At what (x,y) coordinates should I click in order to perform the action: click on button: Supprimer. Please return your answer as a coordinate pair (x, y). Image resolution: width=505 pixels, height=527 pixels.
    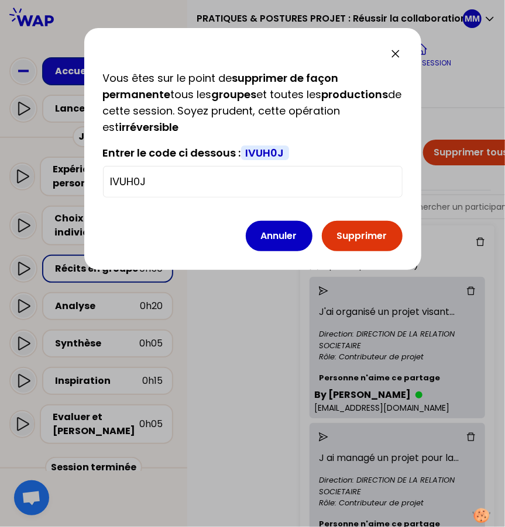
    Looking at the image, I should click on (362, 236).